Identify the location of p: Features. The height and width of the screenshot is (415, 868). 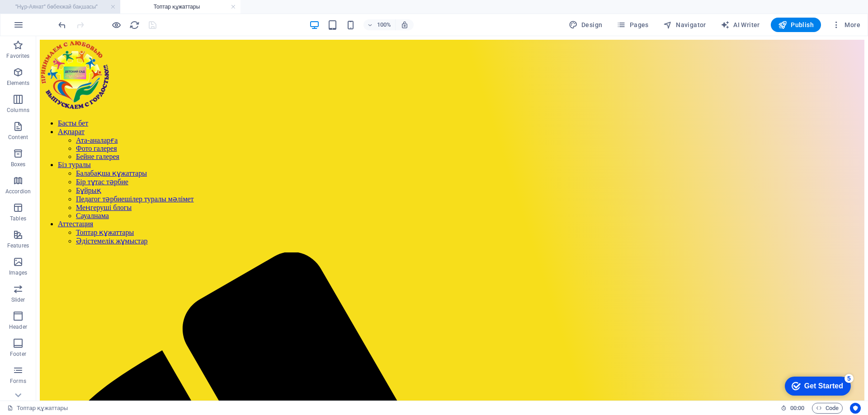
(19, 245).